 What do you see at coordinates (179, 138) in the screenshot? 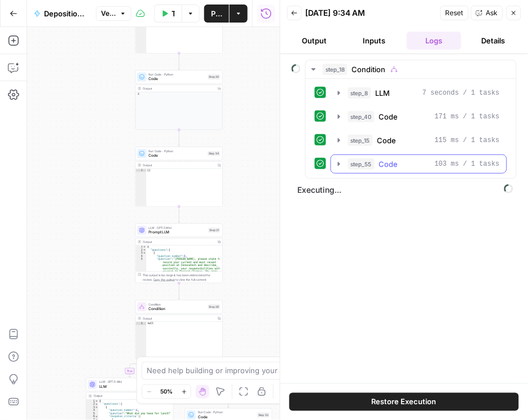
I see `g: Edge from step_20 to step_54` at bounding box center [179, 138].